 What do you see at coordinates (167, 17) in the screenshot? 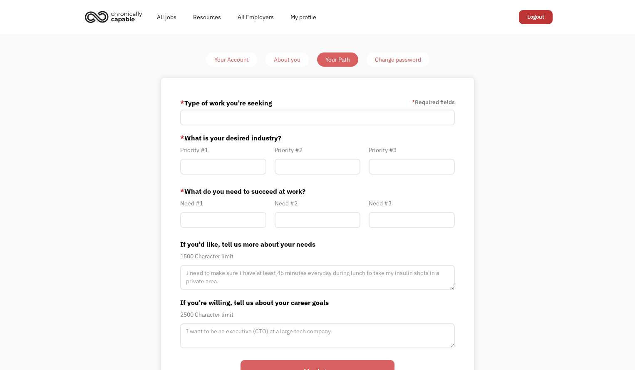
I see `a: All jobs` at bounding box center [167, 17].